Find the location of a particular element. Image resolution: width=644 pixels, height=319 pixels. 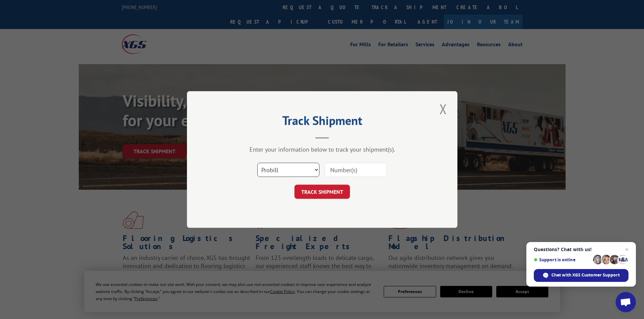

span: Support is online is located at coordinates (562, 260).